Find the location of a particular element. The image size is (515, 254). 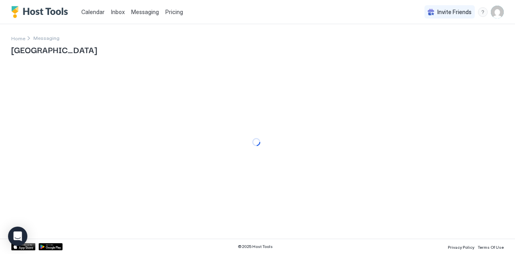

span: Terms Of Use is located at coordinates (490, 247).